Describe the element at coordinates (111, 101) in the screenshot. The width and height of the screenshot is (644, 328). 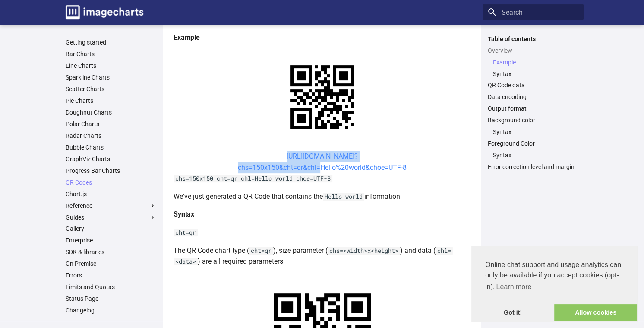
I see `a: Pie Charts` at that location.